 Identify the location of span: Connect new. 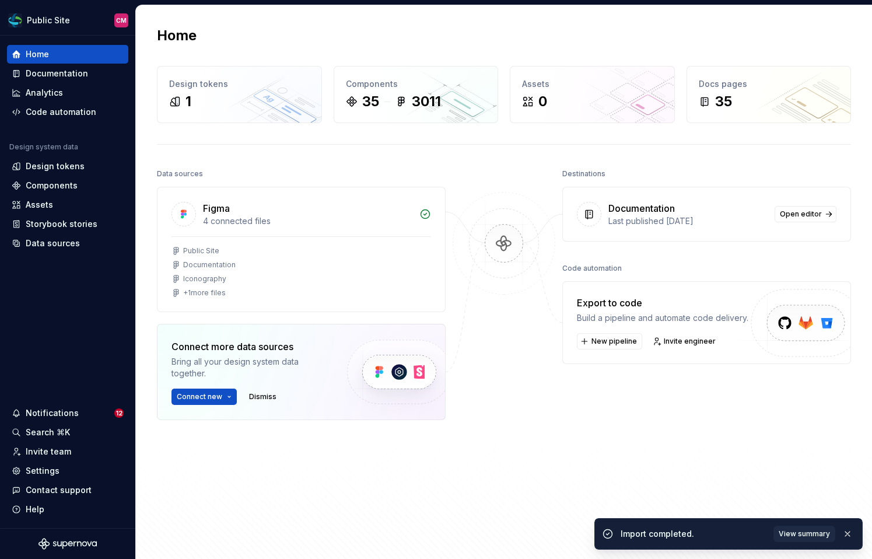
(199, 396).